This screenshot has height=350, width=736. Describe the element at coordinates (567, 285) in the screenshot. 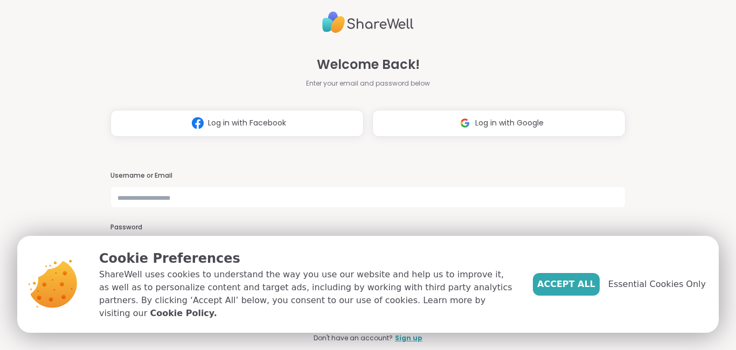

I see `span: Accept All` at that location.